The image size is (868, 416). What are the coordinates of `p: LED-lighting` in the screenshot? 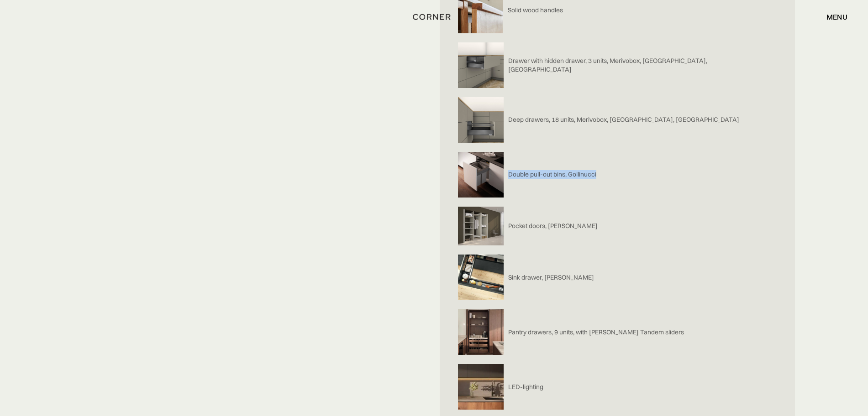 It's located at (525, 386).